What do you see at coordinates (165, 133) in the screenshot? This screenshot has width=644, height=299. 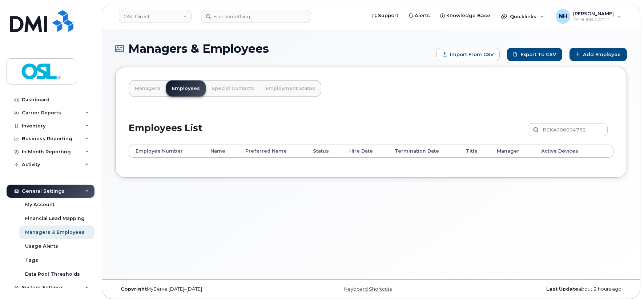 I see `h2: Employees List` at bounding box center [165, 133].